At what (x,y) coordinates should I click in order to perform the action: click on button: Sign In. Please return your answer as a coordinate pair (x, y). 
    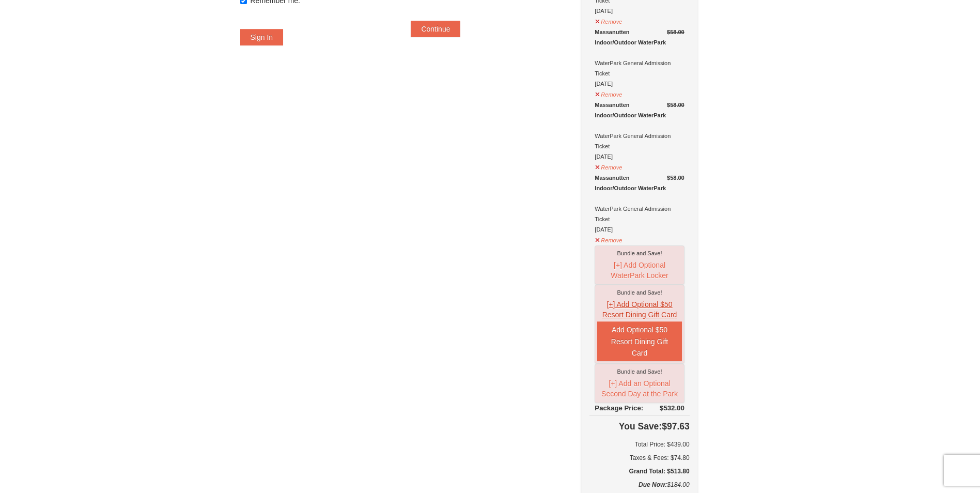
    Looking at the image, I should click on (262, 37).